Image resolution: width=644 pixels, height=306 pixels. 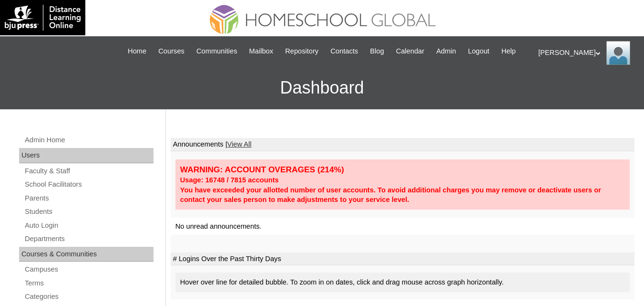 What do you see at coordinates (87, 155) in the screenshot?
I see `div: Users` at bounding box center [87, 155].